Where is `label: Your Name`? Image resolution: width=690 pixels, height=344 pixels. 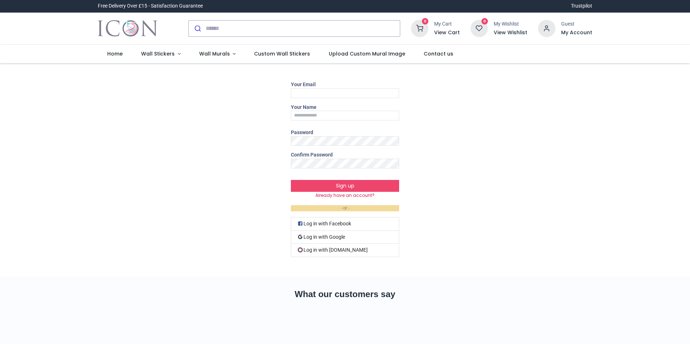 label: Your Name is located at coordinates (303, 107).